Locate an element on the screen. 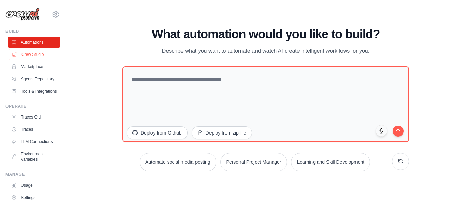 This screenshot has width=466, height=204. h1: What automation would you like to build? is located at coordinates (266, 34).